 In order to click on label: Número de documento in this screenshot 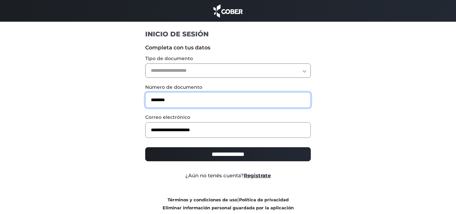, I will do `click(228, 87)`.